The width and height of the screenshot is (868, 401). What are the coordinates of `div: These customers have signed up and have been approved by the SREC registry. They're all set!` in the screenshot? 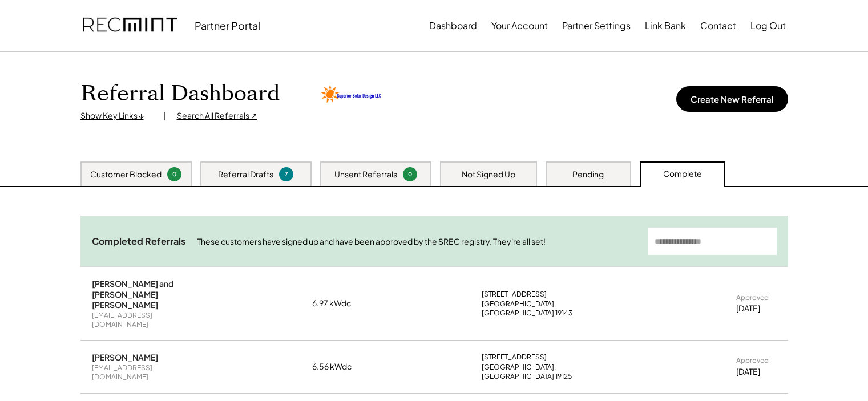 It's located at (416, 242).